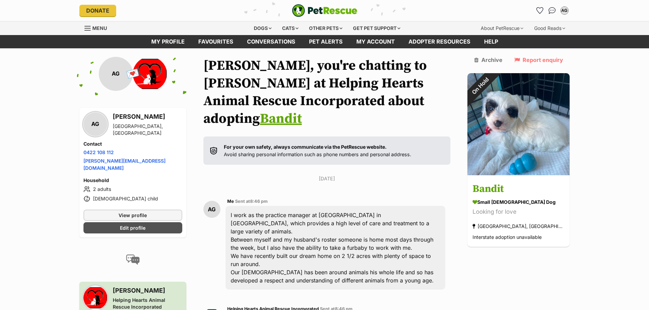 This screenshot has width=649, height=310. I want to click on button: My account, so click(564, 11).